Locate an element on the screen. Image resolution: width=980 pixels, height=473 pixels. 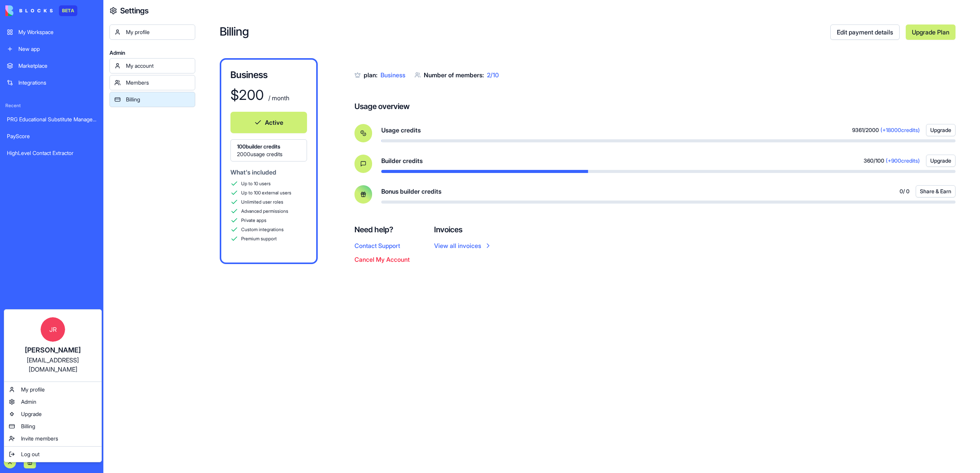
span: JR is located at coordinates (53, 329).